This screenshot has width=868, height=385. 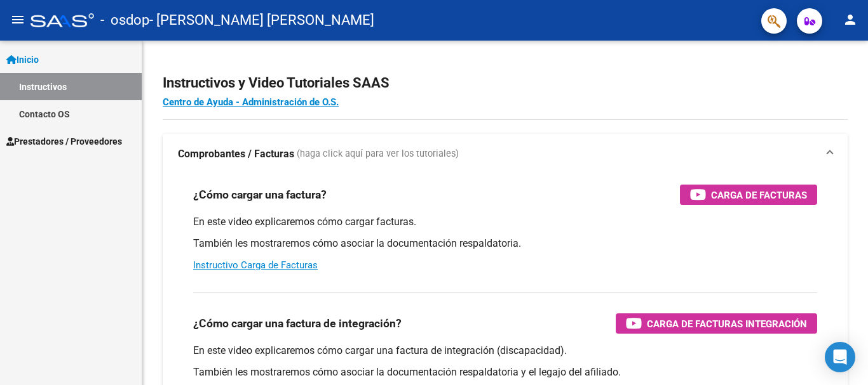 I want to click on mat-icon: menu, so click(x=18, y=20).